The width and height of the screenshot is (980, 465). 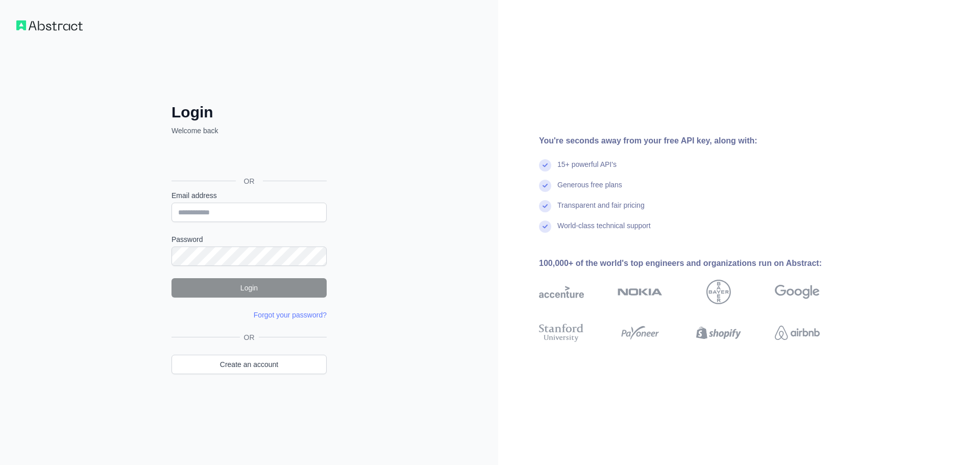 What do you see at coordinates (290, 315) in the screenshot?
I see `a: Forgot your password?` at bounding box center [290, 315].